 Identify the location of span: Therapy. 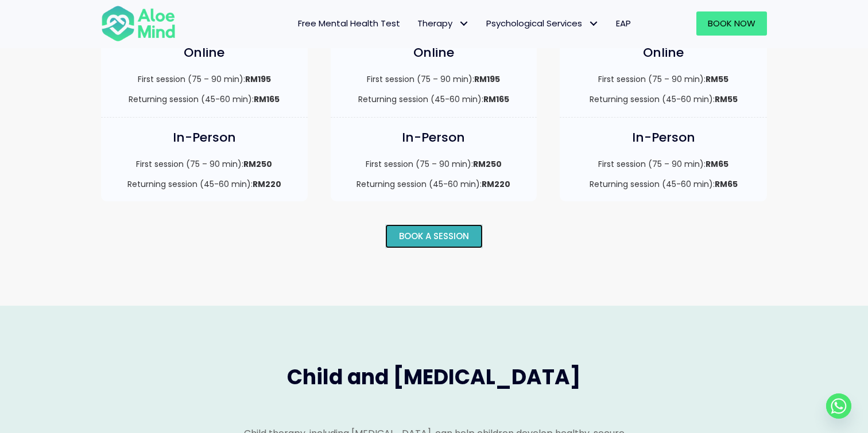
(443, 23).